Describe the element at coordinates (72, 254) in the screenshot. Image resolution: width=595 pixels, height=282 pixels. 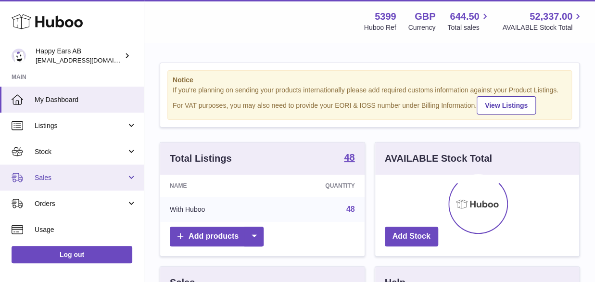
I see `a: Log out` at that location.